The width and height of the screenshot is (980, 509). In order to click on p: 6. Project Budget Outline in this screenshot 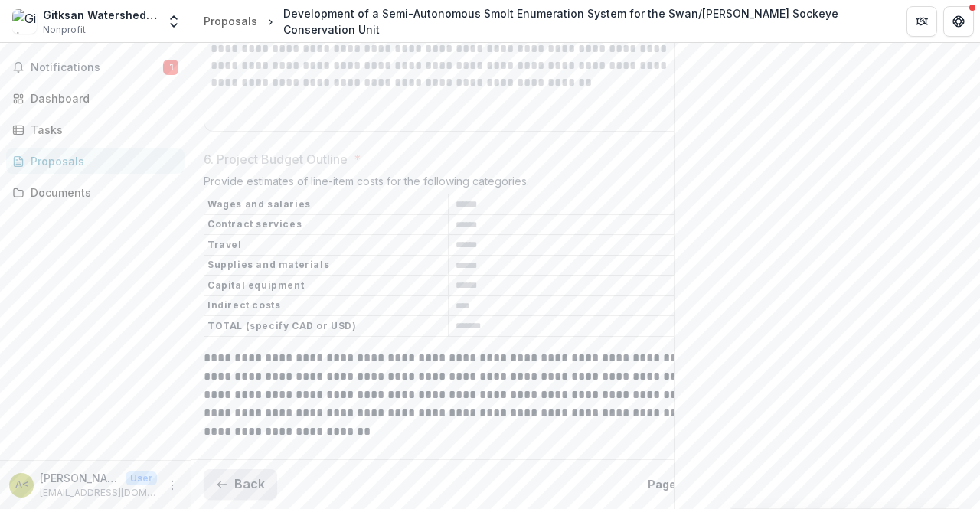, I will do `click(275, 159)`.